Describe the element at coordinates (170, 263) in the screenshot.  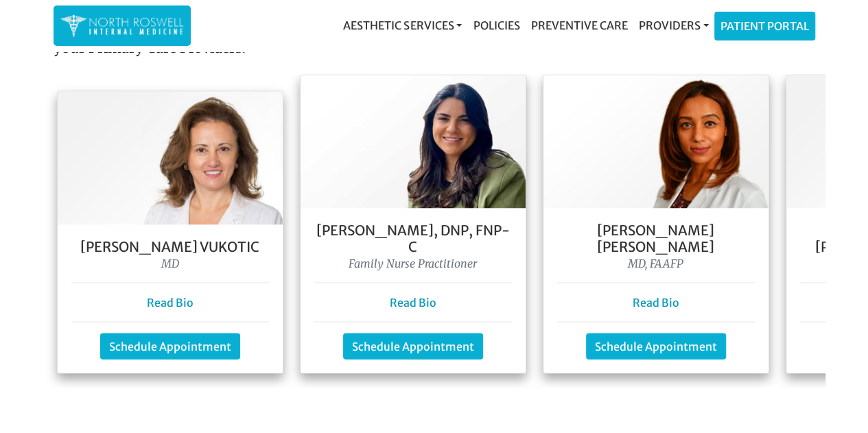
I see `i: MD` at that location.